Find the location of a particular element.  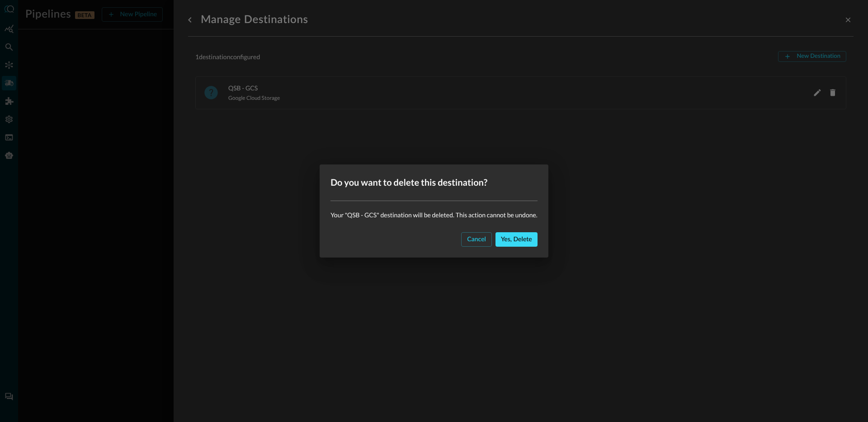

button: Cancel is located at coordinates (476, 240).